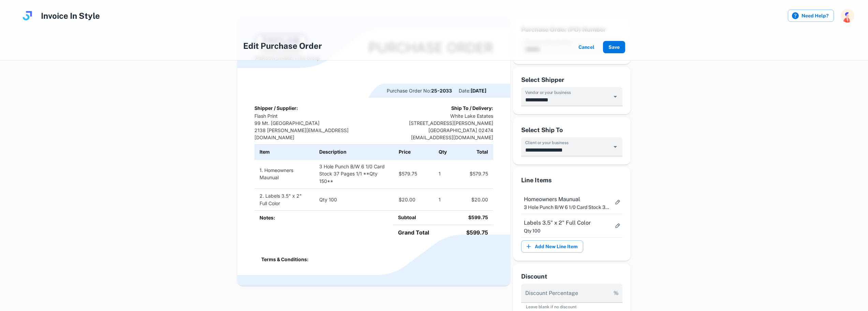 This screenshot has height=311, width=868. I want to click on td: Subtoal, so click(417, 218).